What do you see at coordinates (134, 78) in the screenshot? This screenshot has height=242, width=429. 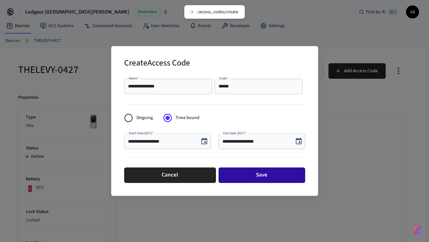 I see `label: Name` at bounding box center [134, 78].